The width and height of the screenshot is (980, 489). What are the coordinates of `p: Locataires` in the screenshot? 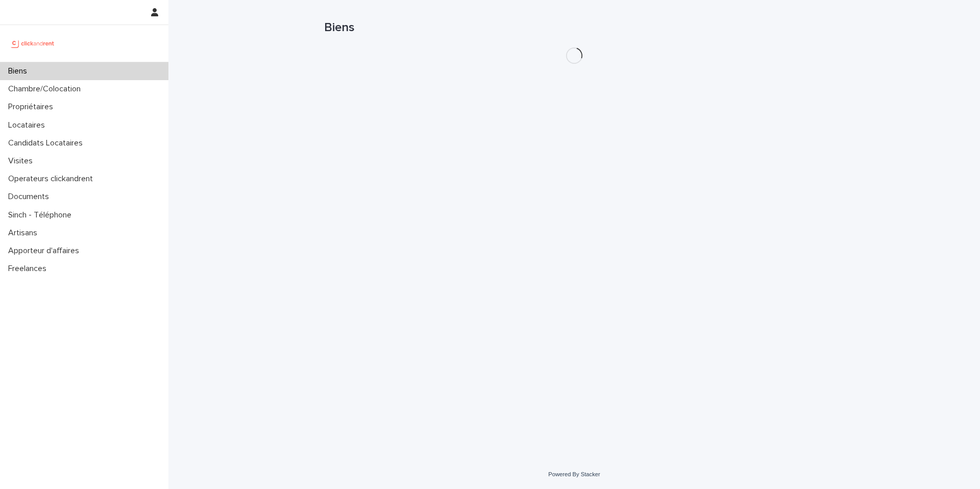 It's located at (29, 125).